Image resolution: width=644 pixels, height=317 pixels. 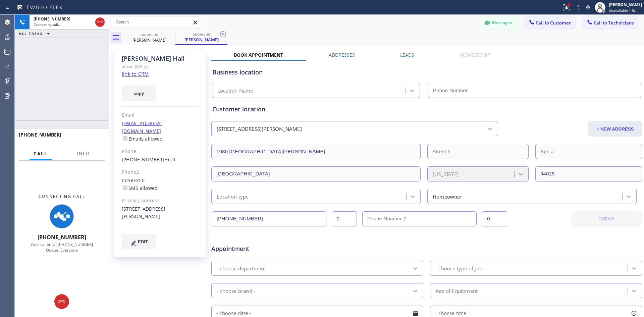 What do you see at coordinates (125, 188) in the screenshot?
I see `input: SMS allowed` at bounding box center [125, 188].